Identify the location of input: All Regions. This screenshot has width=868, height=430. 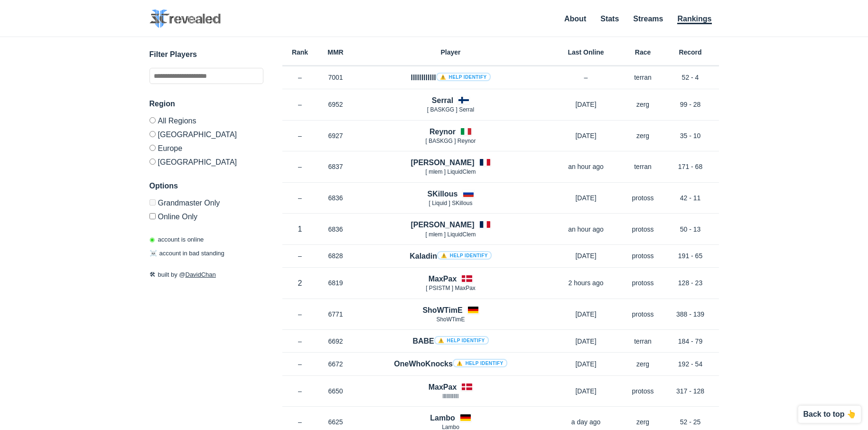
(152, 120).